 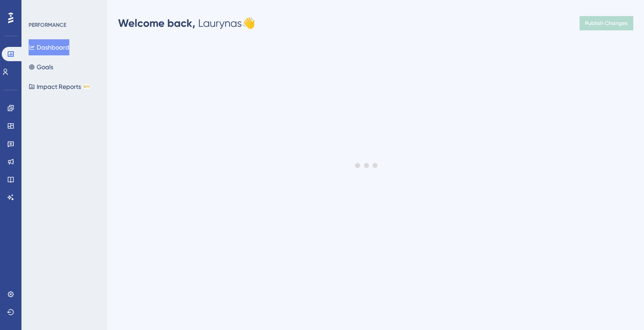 What do you see at coordinates (606, 23) in the screenshot?
I see `span: Publish Changes` at bounding box center [606, 23].